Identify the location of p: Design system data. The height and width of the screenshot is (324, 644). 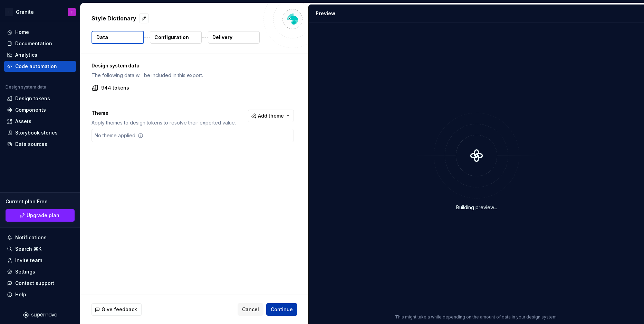
(192, 66).